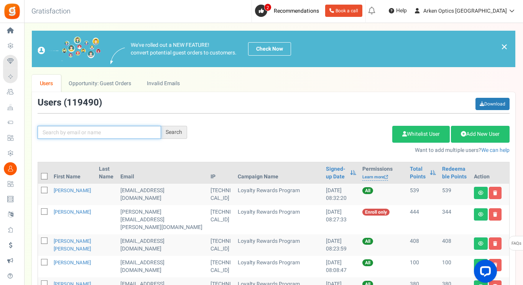 Image resolution: width=523 pixels, height=285 pixels. Describe the element at coordinates (70, 103) in the screenshot. I see `h3: Users ( )` at that location.